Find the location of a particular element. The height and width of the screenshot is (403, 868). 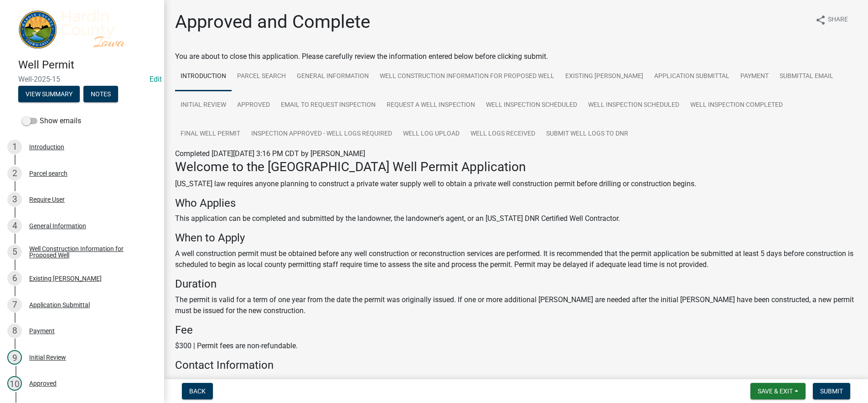

a: Introduction is located at coordinates (203, 76).